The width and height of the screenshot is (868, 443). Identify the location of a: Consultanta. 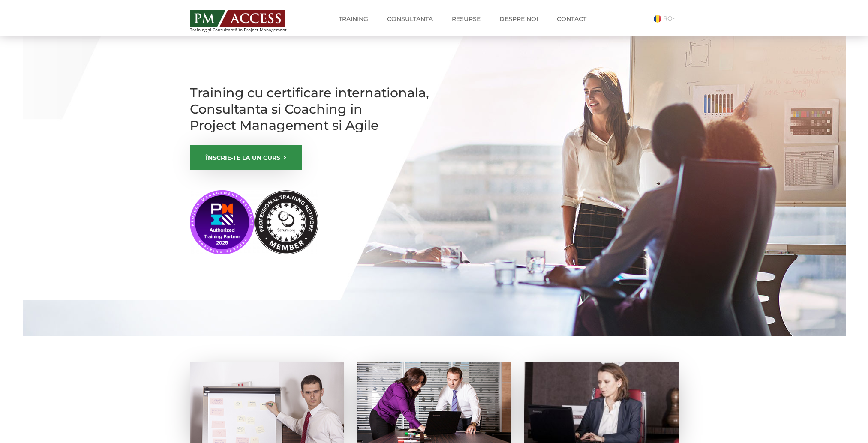
(410, 19).